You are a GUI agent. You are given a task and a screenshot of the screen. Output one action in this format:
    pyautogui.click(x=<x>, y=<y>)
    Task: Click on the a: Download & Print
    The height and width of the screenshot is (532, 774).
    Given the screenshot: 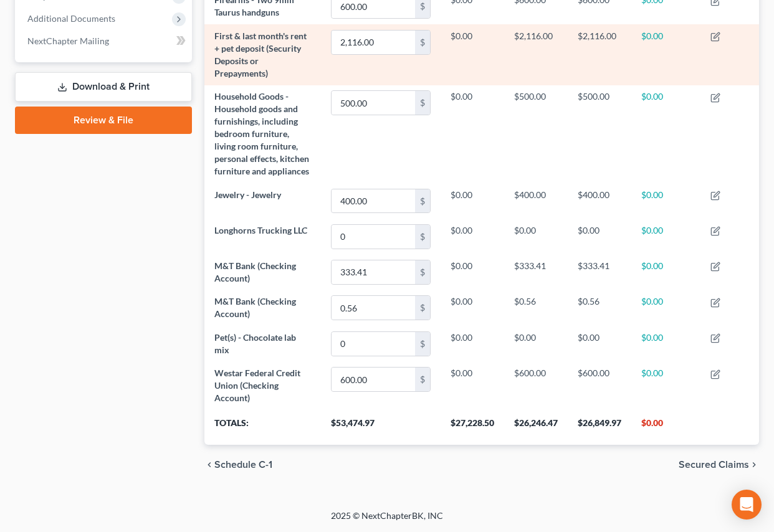 What is the action you would take?
    pyautogui.click(x=103, y=87)
    